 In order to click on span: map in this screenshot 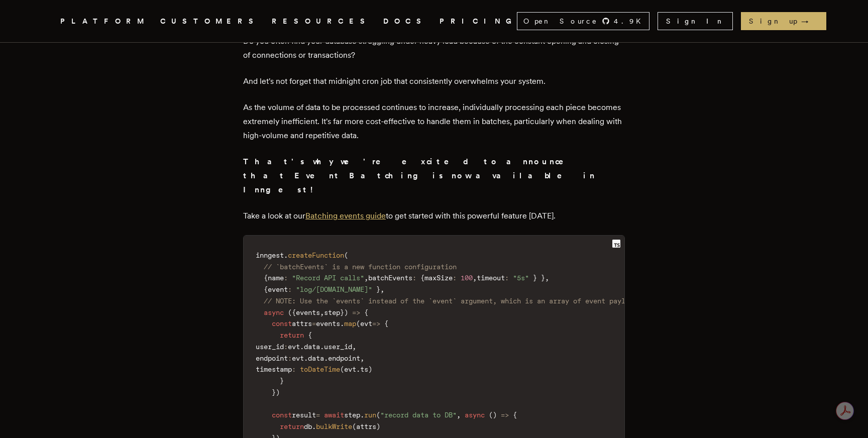, I will do `click(350, 324)`.